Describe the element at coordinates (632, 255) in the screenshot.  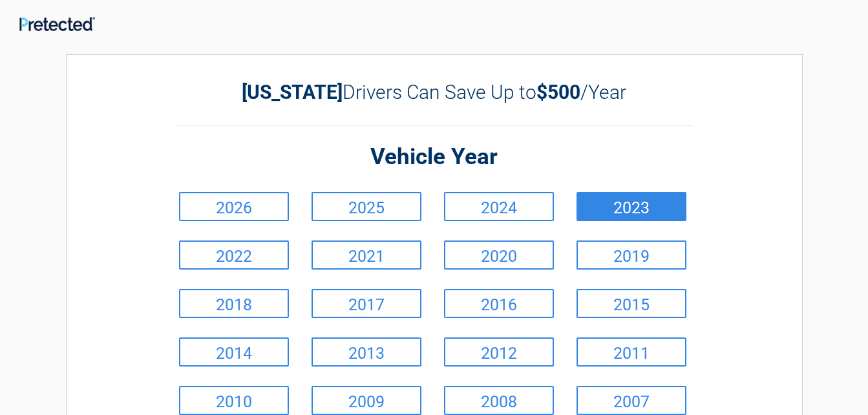
I see `a: 2019` at that location.